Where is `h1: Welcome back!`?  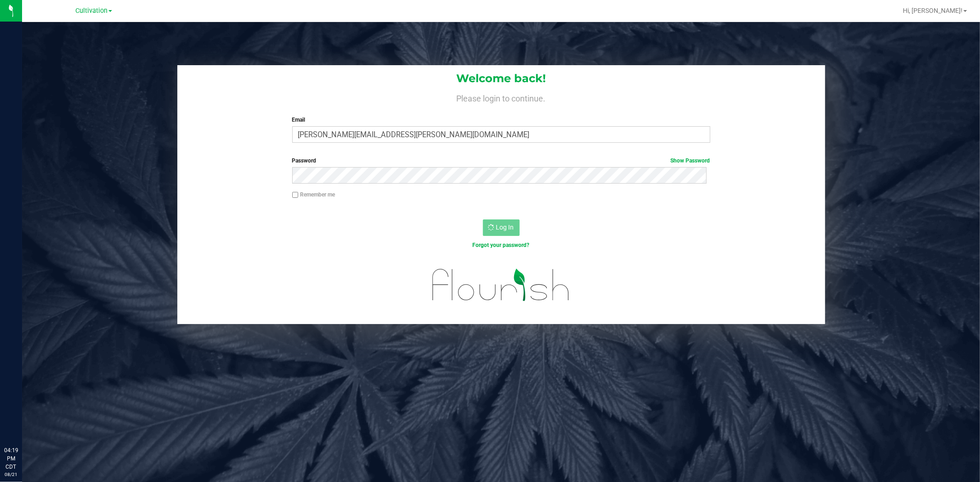 h1: Welcome back! is located at coordinates (501, 79).